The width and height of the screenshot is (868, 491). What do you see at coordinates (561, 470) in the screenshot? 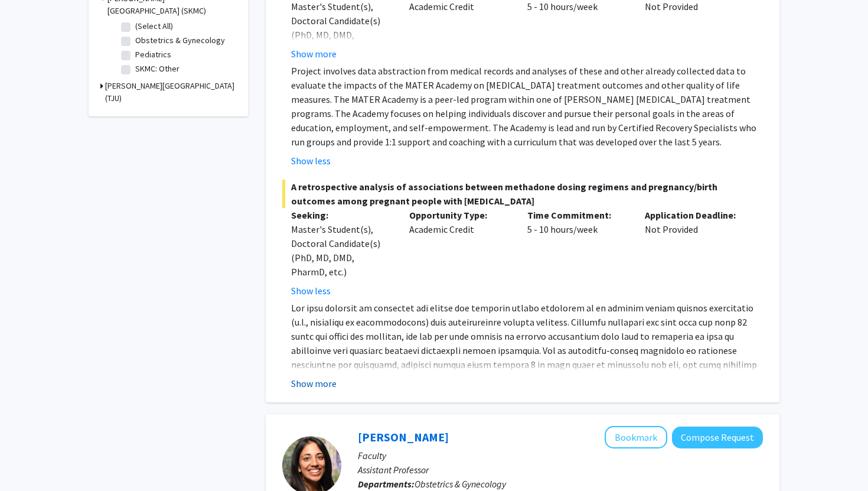
I see `p: Assistant Professor` at bounding box center [561, 470].